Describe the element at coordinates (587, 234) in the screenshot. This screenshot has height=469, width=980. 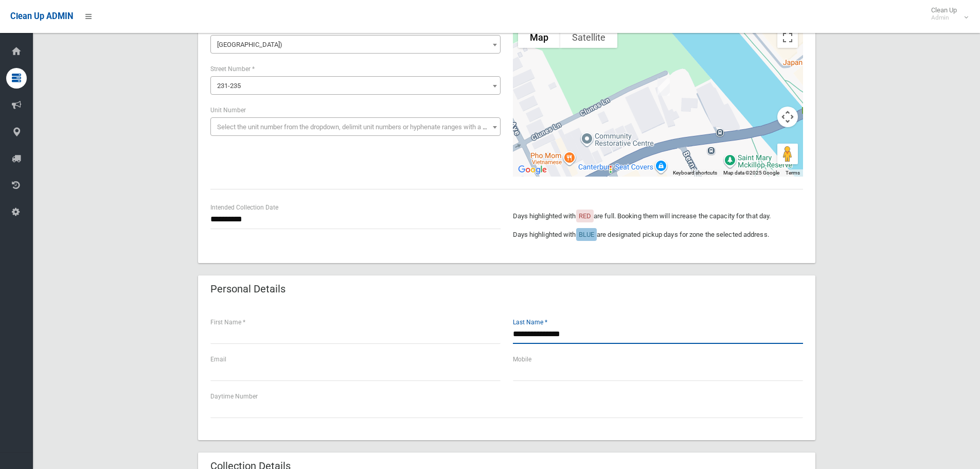
I see `span: BLUE` at that location.